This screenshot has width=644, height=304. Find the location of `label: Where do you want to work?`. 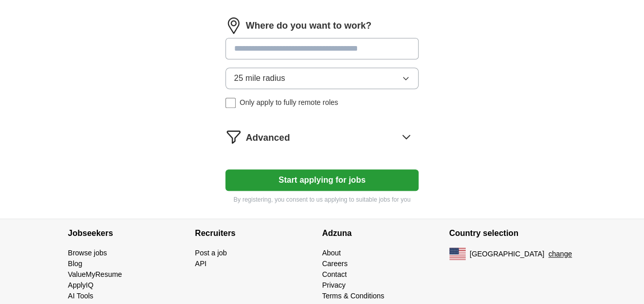

label: Where do you want to work? is located at coordinates (308, 26).